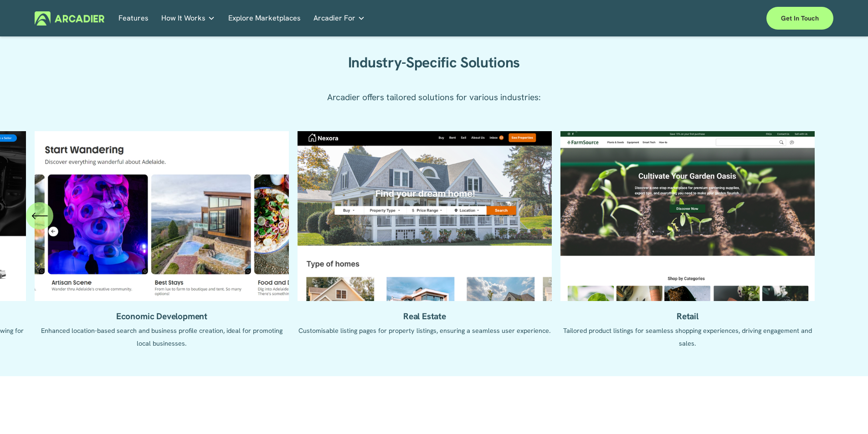  What do you see at coordinates (133, 18) in the screenshot?
I see `a: Features` at bounding box center [133, 18].